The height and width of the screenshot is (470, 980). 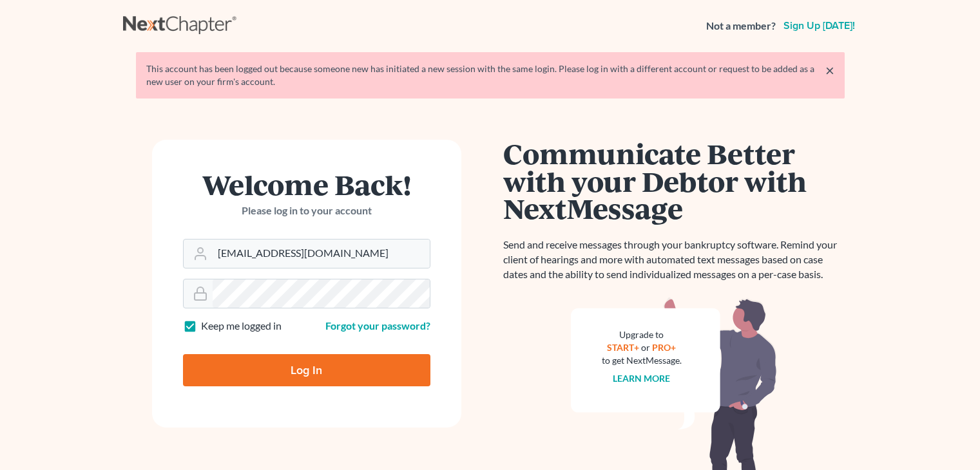 I want to click on a: Forgot your password?, so click(x=378, y=326).